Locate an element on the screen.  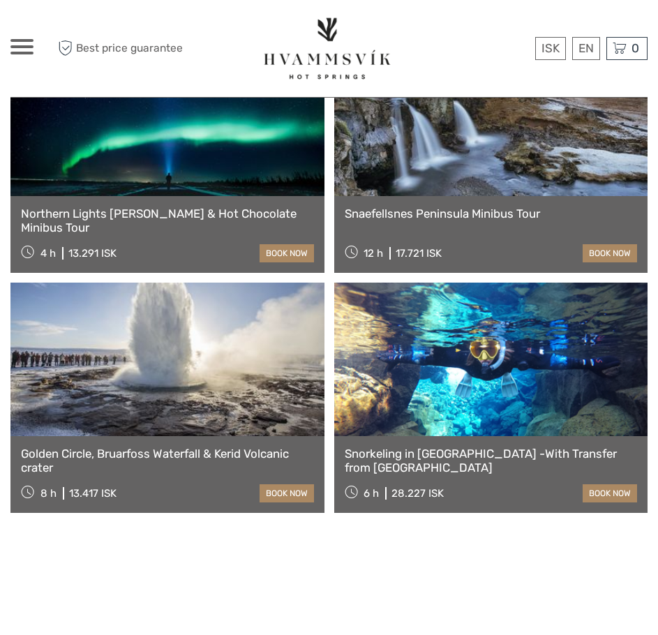
p: We're away right now. Please check back later! is located at coordinates (89, 30).